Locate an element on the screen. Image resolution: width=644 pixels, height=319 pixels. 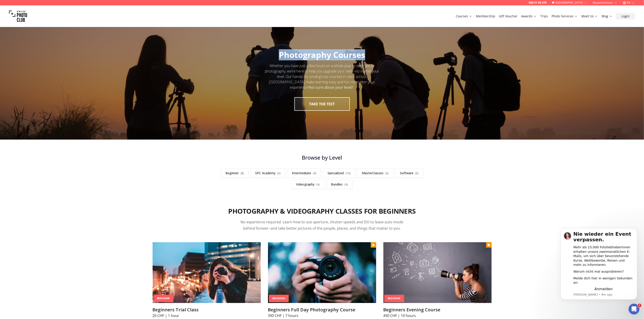
button: Courses is located at coordinates (464, 16).